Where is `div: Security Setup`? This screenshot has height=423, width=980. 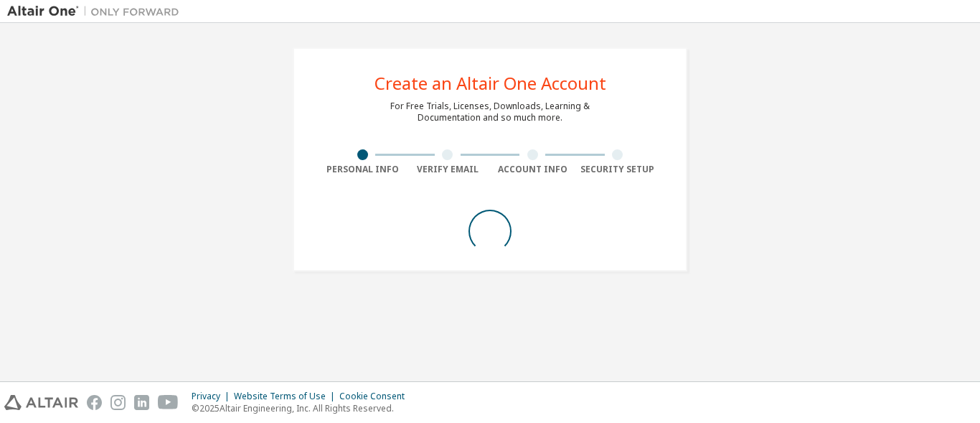
div: Security Setup is located at coordinates (617, 169).